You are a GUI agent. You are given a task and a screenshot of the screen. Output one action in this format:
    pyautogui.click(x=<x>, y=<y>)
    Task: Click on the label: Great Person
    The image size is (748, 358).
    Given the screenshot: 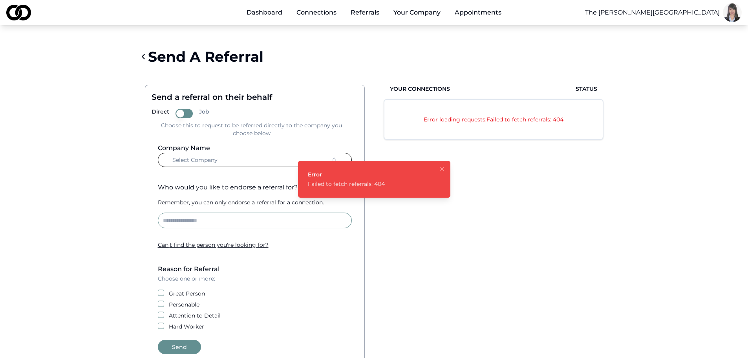 What is the action you would take?
    pyautogui.click(x=187, y=293)
    